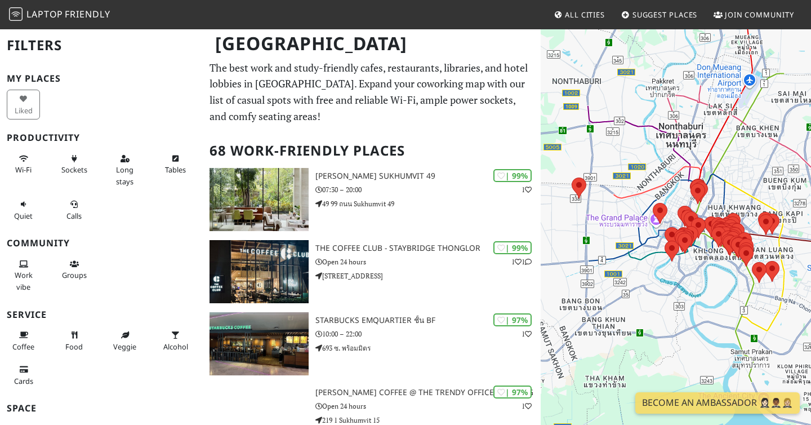  I want to click on span: Group tables, so click(74, 275).